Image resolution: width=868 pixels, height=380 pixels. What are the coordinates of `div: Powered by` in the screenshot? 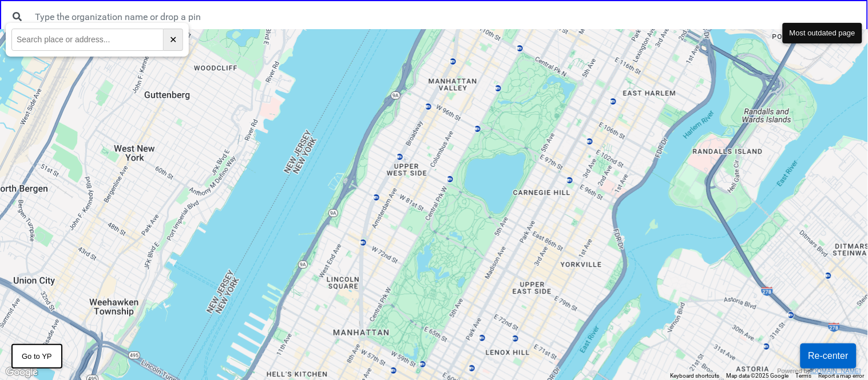 It's located at (819, 371).